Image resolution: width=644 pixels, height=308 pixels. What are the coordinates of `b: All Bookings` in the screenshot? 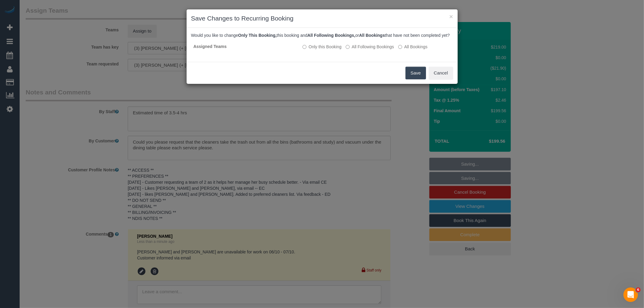 It's located at (372, 35).